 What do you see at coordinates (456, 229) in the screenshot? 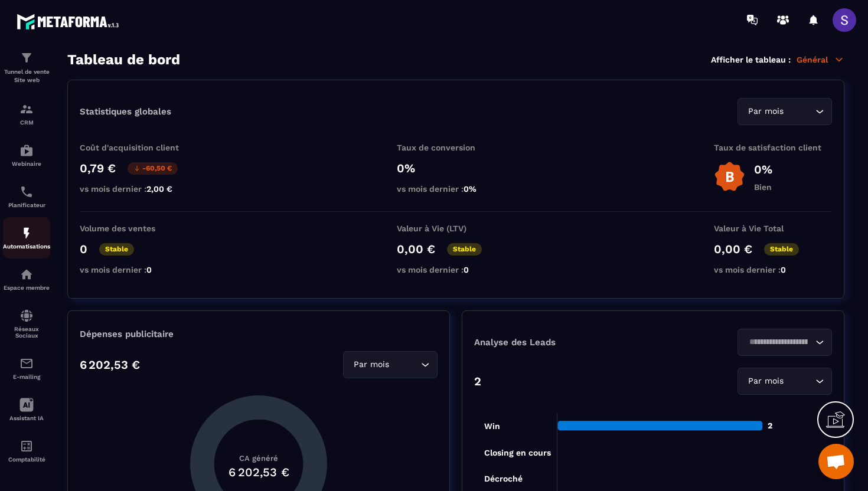
I see `p: Valeur à Vie (LTV)` at bounding box center [456, 229].